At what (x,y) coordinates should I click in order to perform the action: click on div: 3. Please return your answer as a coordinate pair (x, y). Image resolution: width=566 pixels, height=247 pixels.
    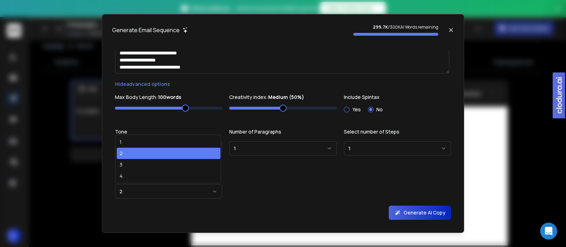
    Looking at the image, I should click on (121, 165).